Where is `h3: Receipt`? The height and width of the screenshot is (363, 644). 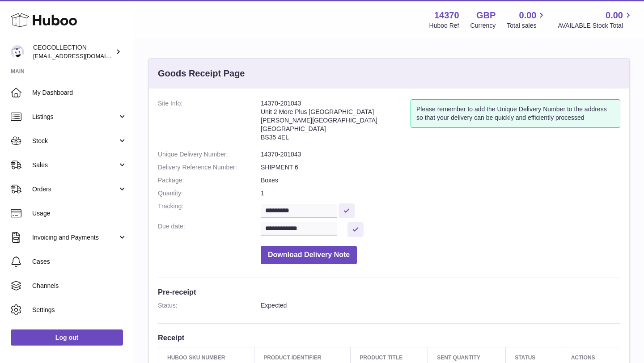 h3: Receipt is located at coordinates (389, 338).